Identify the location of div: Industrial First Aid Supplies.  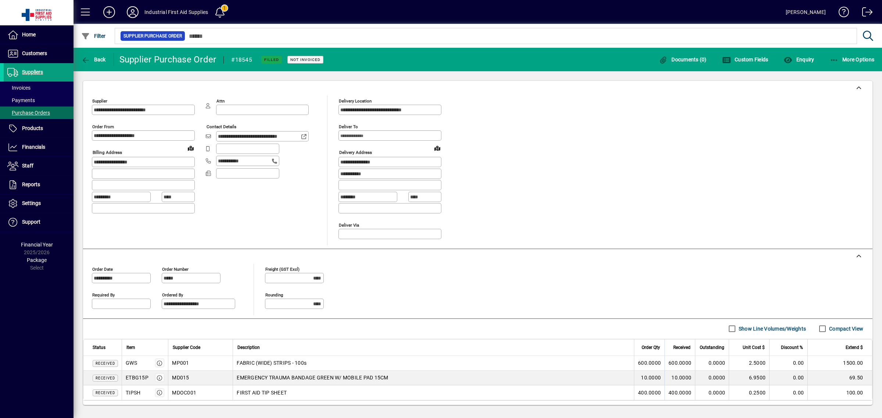
(176, 12).